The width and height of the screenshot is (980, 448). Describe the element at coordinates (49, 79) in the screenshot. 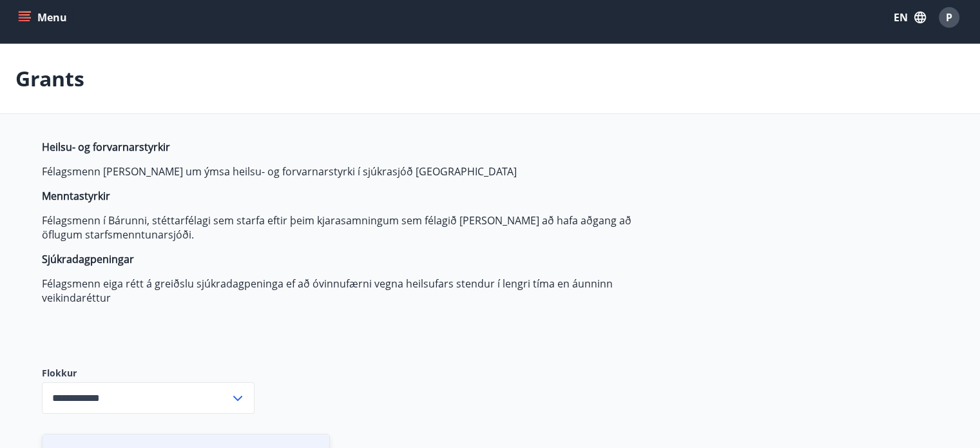

I see `p: Grants` at that location.